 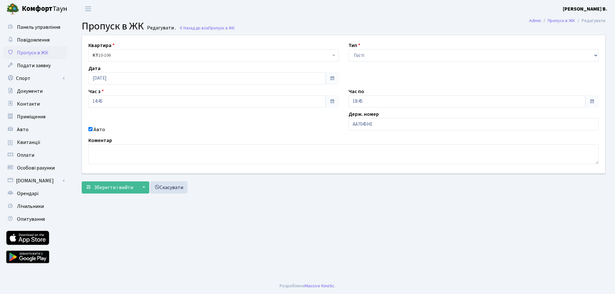 I want to click on a: Massive Kinetic, so click(x=319, y=286).